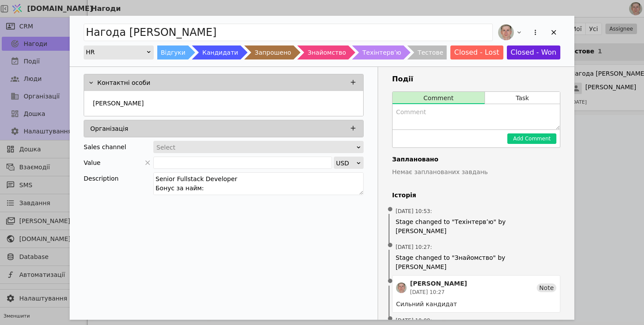 The image size is (644, 325). I want to click on div: Кандидати, so click(220, 53).